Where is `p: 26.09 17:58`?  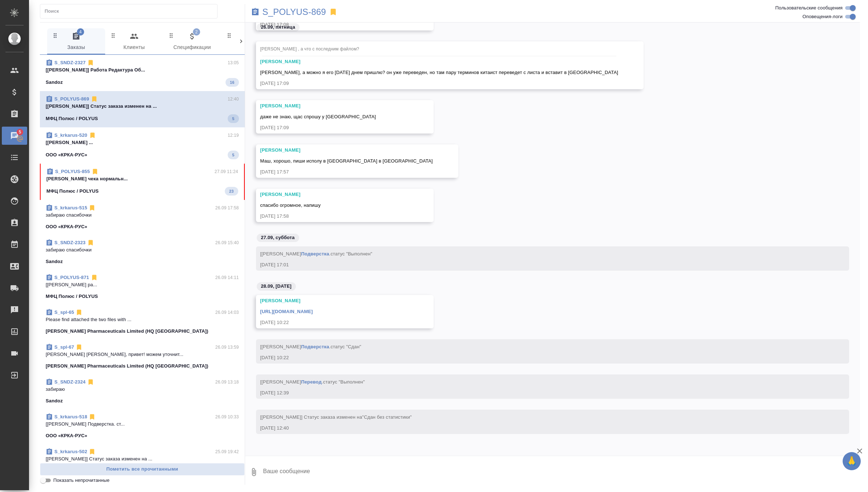 p: 26.09 17:58 is located at coordinates (227, 208).